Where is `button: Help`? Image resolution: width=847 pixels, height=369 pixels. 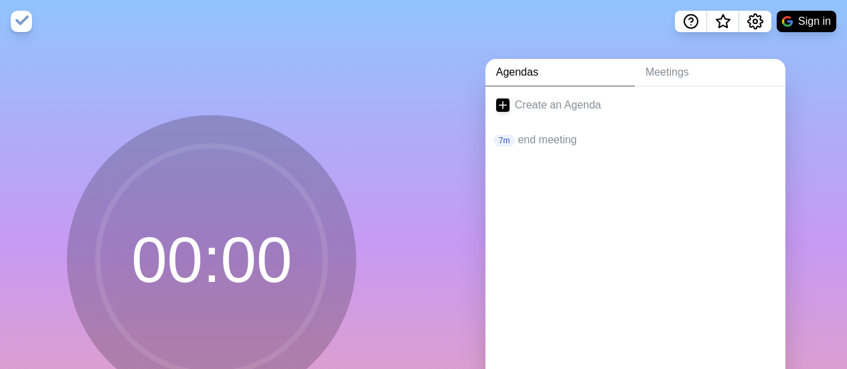
button: Help is located at coordinates (691, 21).